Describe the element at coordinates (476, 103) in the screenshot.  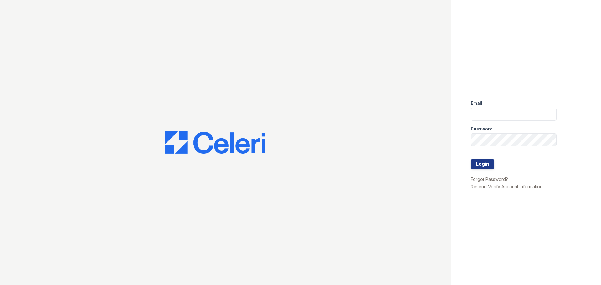
I see `label: Email` at that location.